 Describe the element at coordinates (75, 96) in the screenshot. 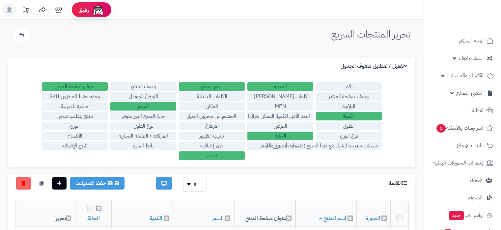

I see `label: وحده حفظ المخزون SKU` at that location.